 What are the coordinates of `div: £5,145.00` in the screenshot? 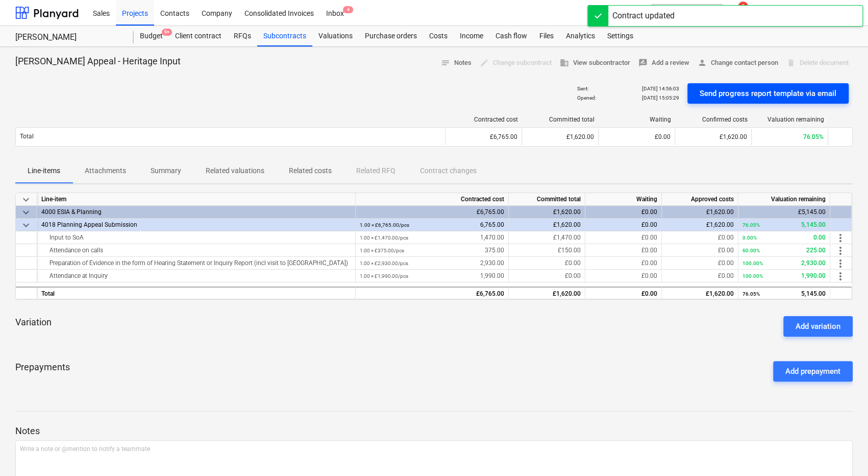 It's located at (784, 212).